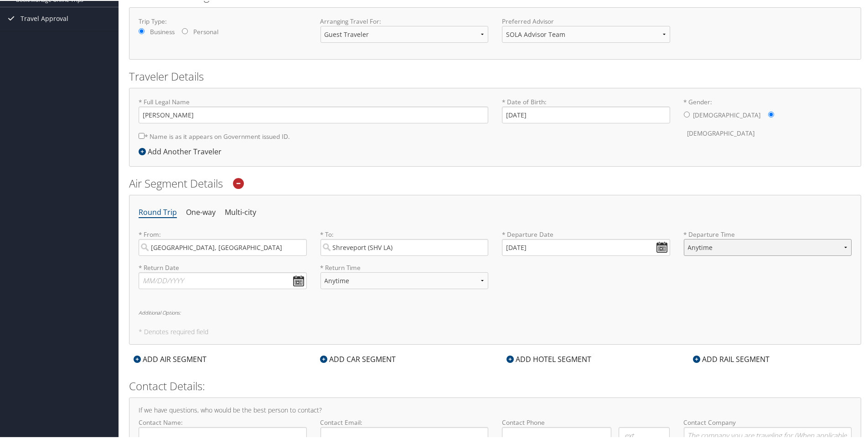 The width and height of the screenshot is (868, 438). Describe the element at coordinates (141, 135) in the screenshot. I see `input: * Name is as it appears on Government issued ID.` at that location.